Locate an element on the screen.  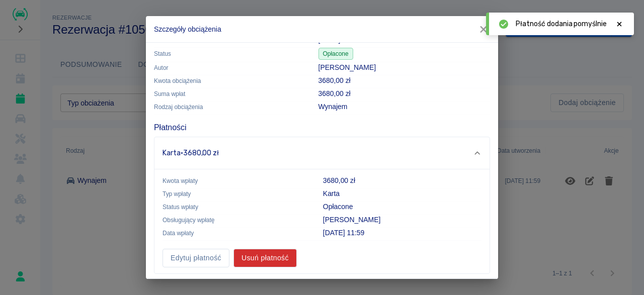
h5: Płatności is located at coordinates (170, 128).